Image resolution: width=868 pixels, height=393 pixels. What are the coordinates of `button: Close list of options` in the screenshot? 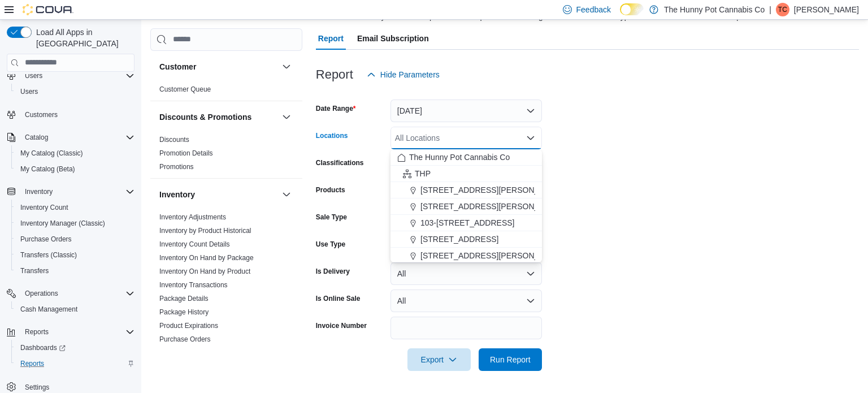 It's located at (531, 138).